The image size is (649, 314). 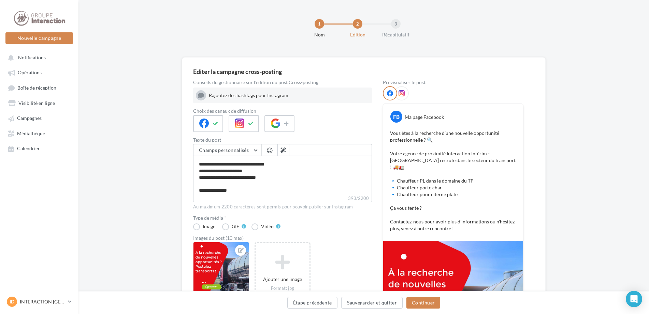 What do you see at coordinates (372, 303) in the screenshot?
I see `button: Sauvegarder et quitter` at bounding box center [372, 303].